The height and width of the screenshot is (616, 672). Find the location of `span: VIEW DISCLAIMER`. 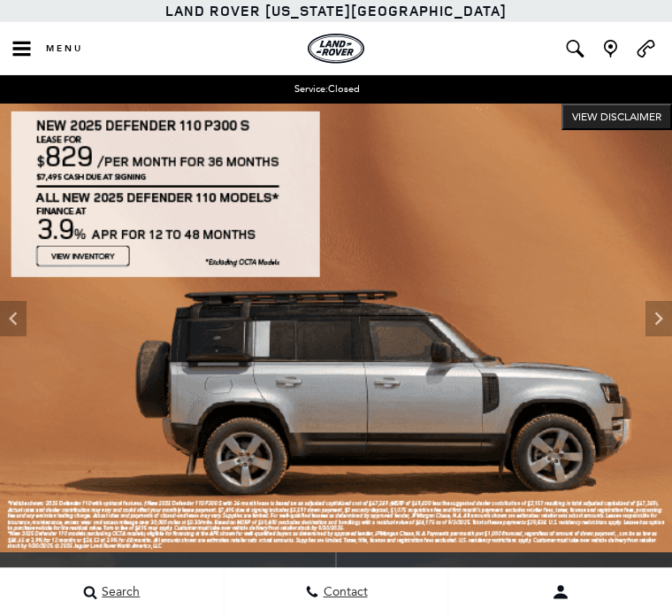

span: VIEW DISCLAIMER is located at coordinates (617, 117).